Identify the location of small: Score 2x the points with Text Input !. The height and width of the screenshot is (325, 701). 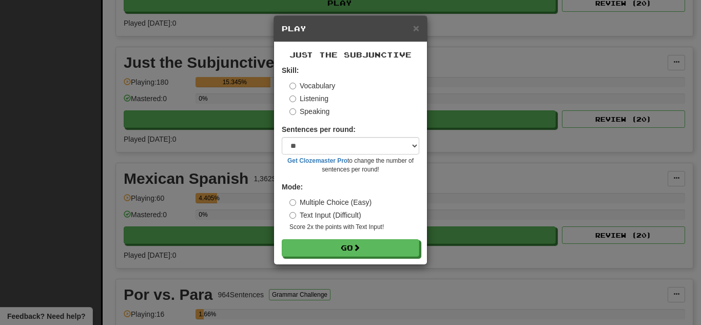
(354, 227).